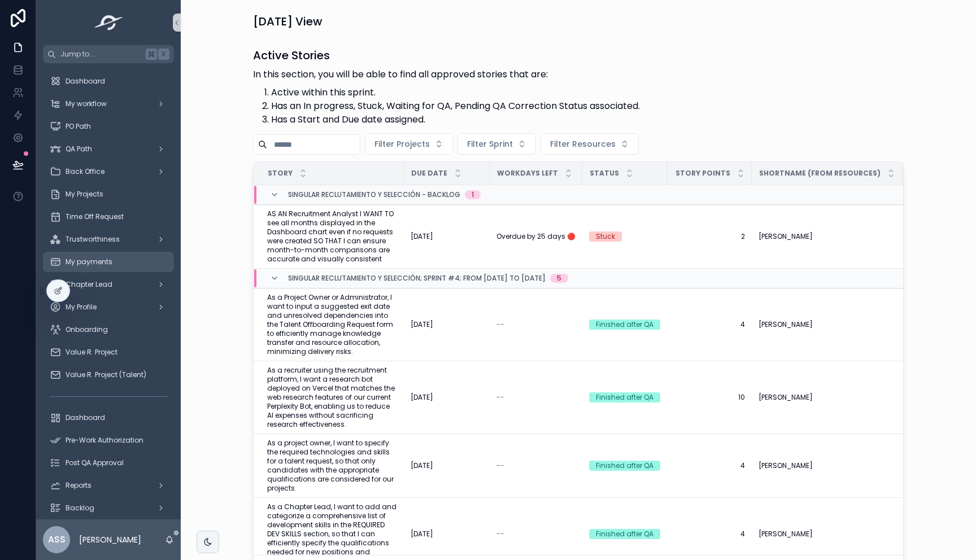 This screenshot has width=976, height=560. I want to click on span: Overdue by 25 days 🔴, so click(536, 236).